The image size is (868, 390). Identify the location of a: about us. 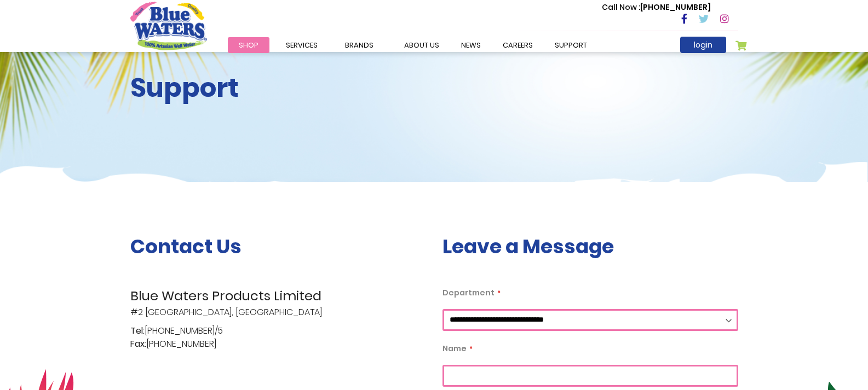
(422, 45).